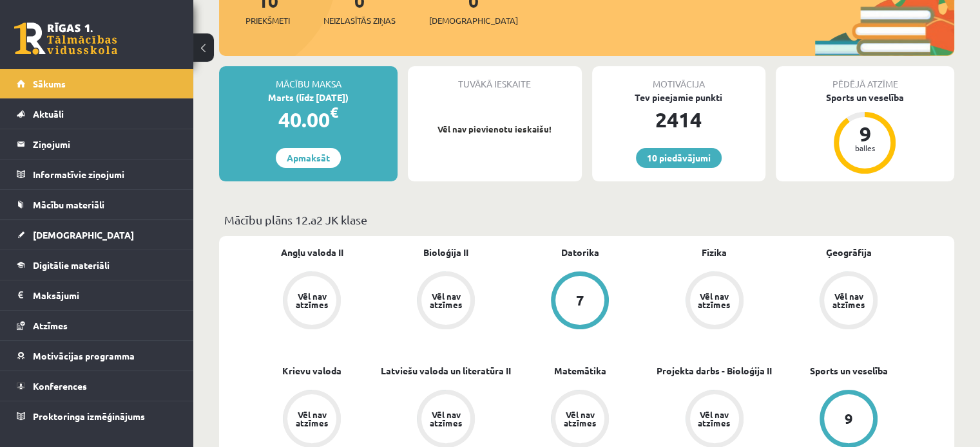  What do you see at coordinates (71, 265) in the screenshot?
I see `span: Digitālie materiāli` at bounding box center [71, 265].